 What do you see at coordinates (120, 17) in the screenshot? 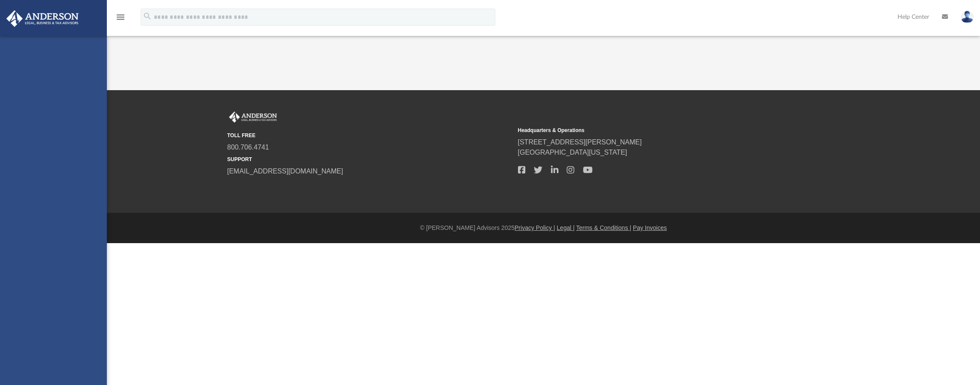
I see `i: menu` at bounding box center [120, 17].